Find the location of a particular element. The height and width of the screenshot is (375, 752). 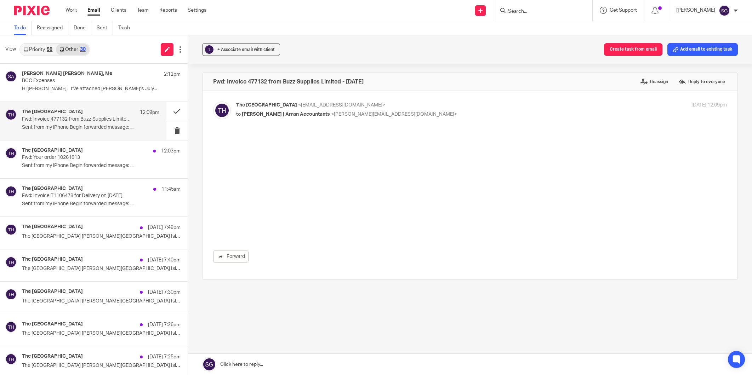

p: 12:03pm is located at coordinates (171, 151).